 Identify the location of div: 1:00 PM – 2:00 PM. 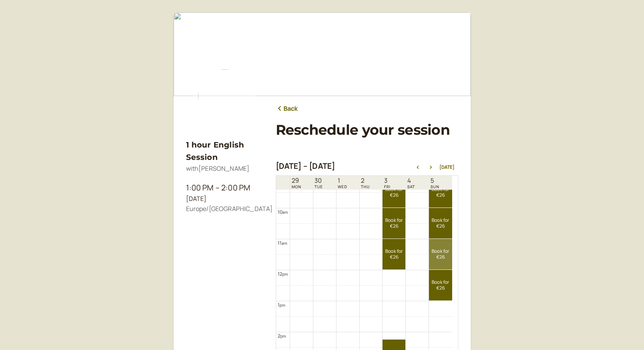
(225, 187).